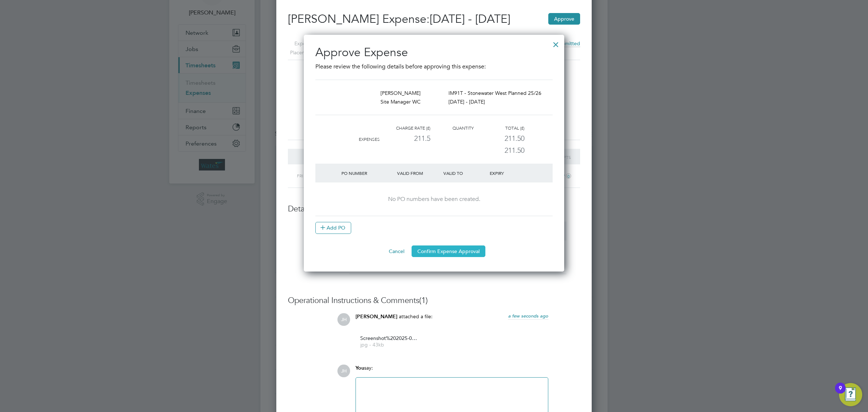  I want to click on span: a few seconds ago, so click(528, 316).